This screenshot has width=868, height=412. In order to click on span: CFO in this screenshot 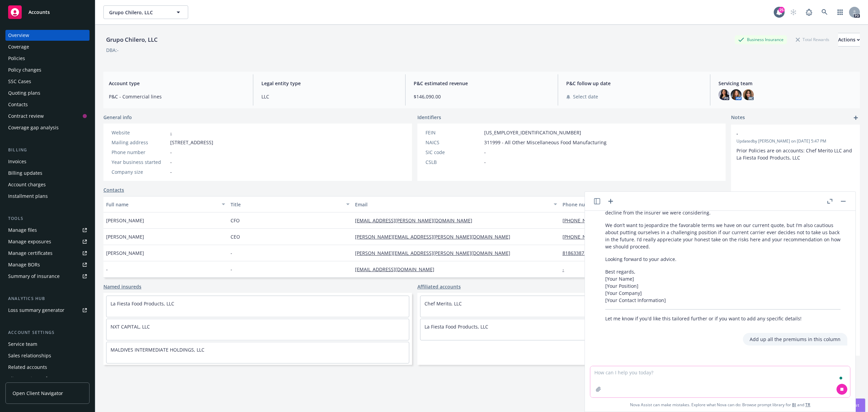, I will do `click(235, 220)`.